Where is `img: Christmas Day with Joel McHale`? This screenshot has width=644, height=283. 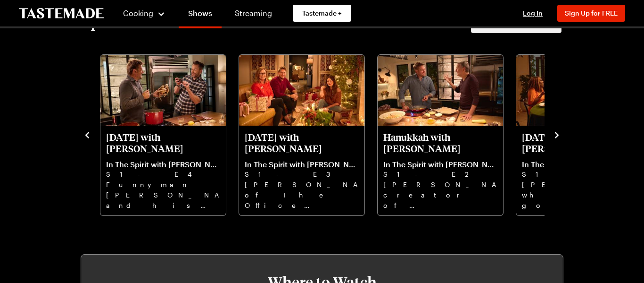 img: Christmas Day with Joel McHale is located at coordinates (163, 90).